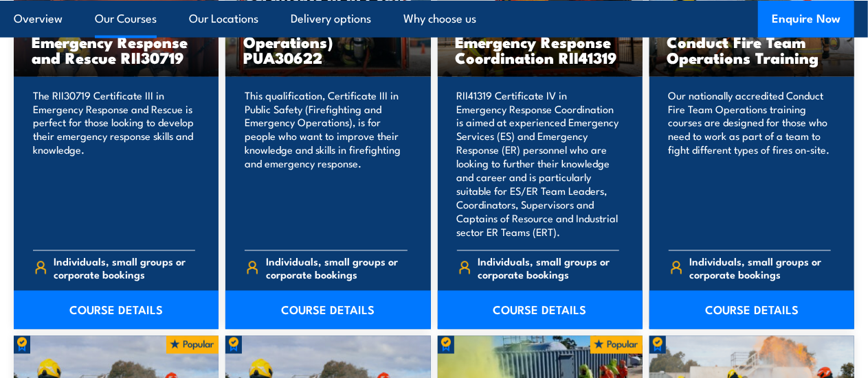  What do you see at coordinates (114, 164) in the screenshot?
I see `p: The RII30719 Certificate III in Emergency Response and Rescue is perfect for those looking to dev...` at bounding box center [114, 164].